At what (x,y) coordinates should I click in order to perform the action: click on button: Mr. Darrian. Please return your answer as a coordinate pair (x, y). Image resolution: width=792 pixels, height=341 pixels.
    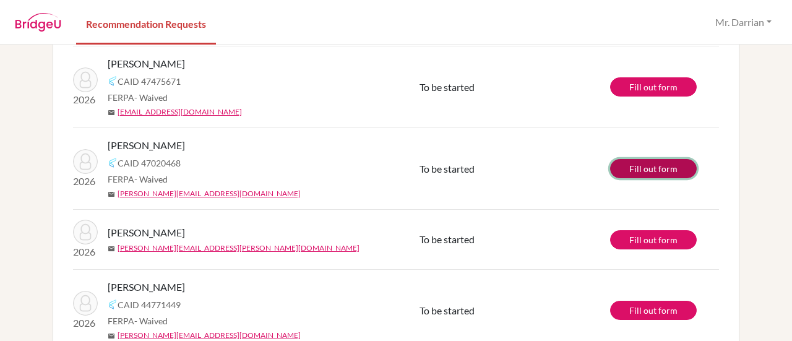
    Looking at the image, I should click on (743, 22).